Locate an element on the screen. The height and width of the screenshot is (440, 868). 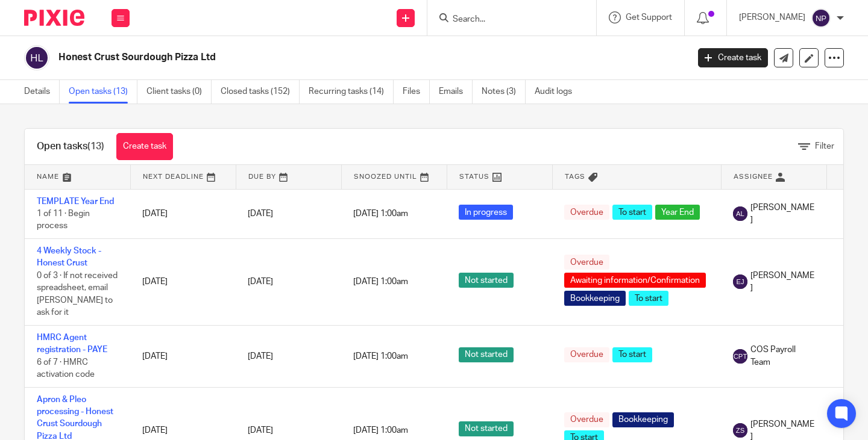
span: 6 of 7 · HMRC activation code is located at coordinates (66, 369).